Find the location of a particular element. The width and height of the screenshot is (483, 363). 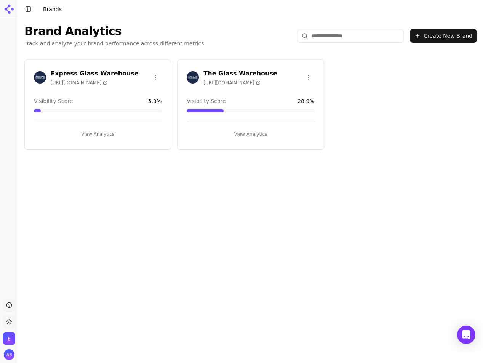

span: 5.3 % is located at coordinates (155, 101).